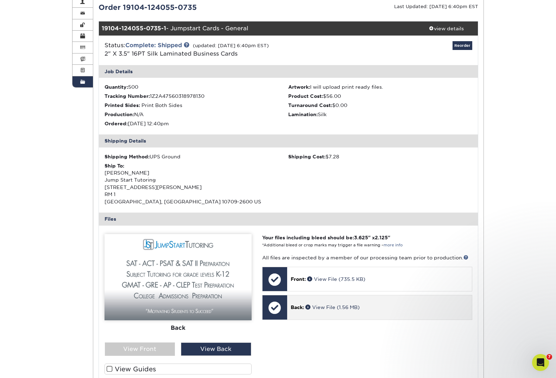 The image size is (556, 378). I want to click on strong: Quantity:, so click(116, 87).